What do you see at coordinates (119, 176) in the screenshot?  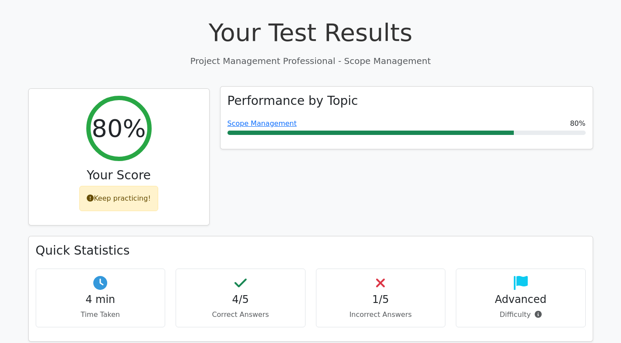 I see `h3: Your Score` at bounding box center [119, 176].